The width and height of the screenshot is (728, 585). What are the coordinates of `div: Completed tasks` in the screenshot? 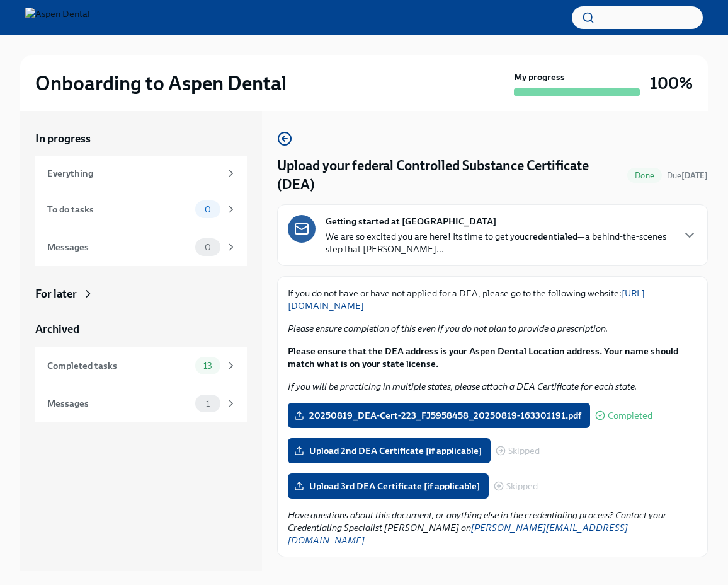 It's located at (118, 366).